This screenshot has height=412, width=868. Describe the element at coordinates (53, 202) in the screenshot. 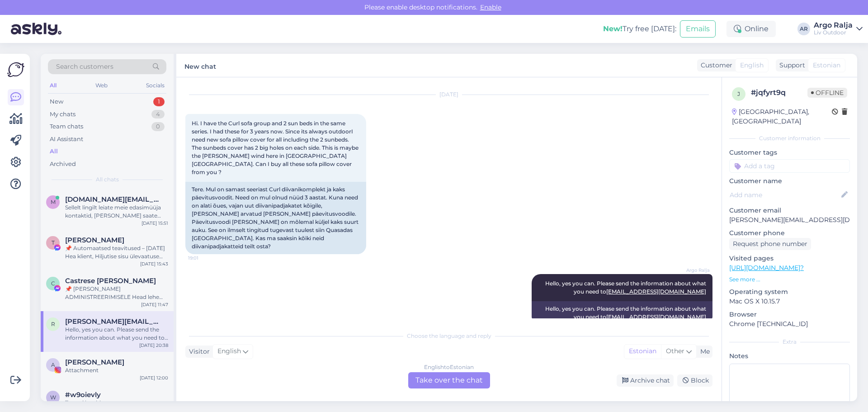

I see `span: m` at that location.